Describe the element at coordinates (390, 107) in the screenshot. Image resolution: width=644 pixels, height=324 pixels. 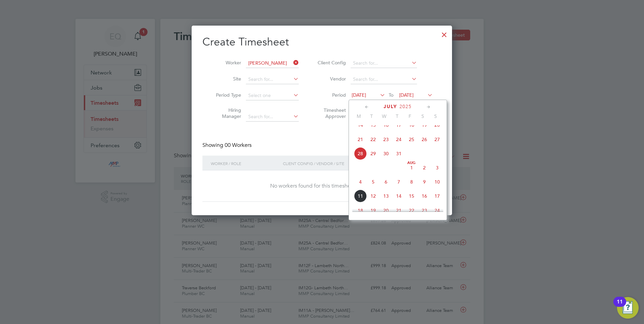
I see `span: July` at that location.